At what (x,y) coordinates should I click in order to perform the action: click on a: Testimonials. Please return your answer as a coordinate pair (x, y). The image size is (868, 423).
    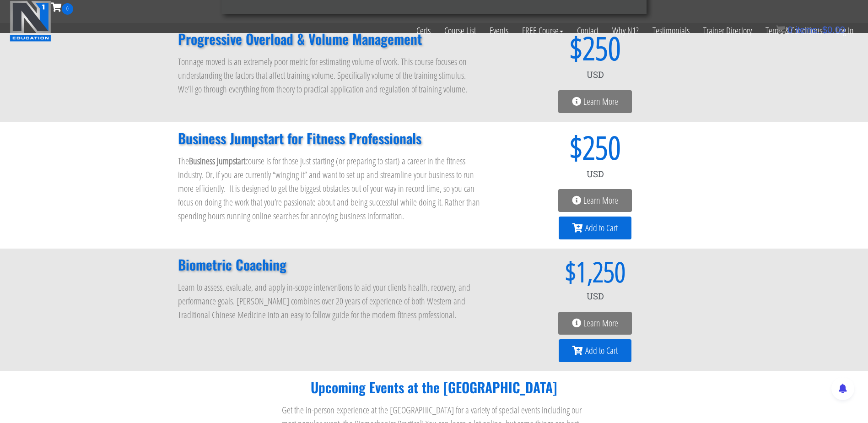
    Looking at the image, I should click on (671, 30).